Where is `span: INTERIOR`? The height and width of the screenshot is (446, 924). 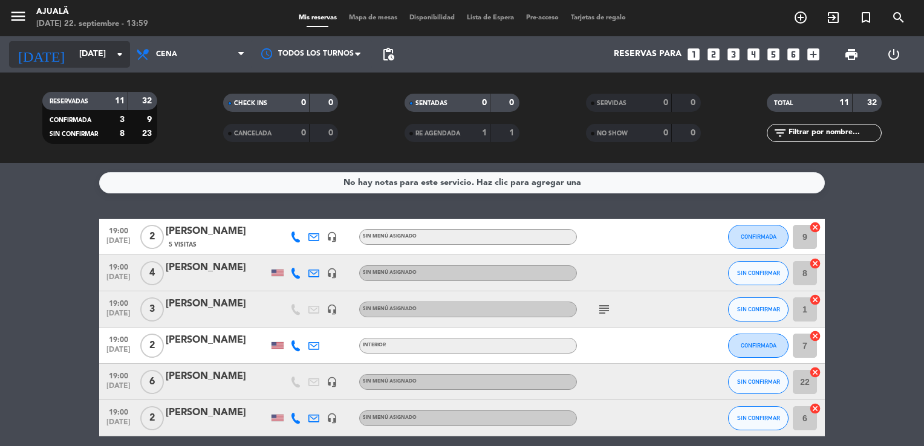
span: INTERIOR is located at coordinates (374, 345).